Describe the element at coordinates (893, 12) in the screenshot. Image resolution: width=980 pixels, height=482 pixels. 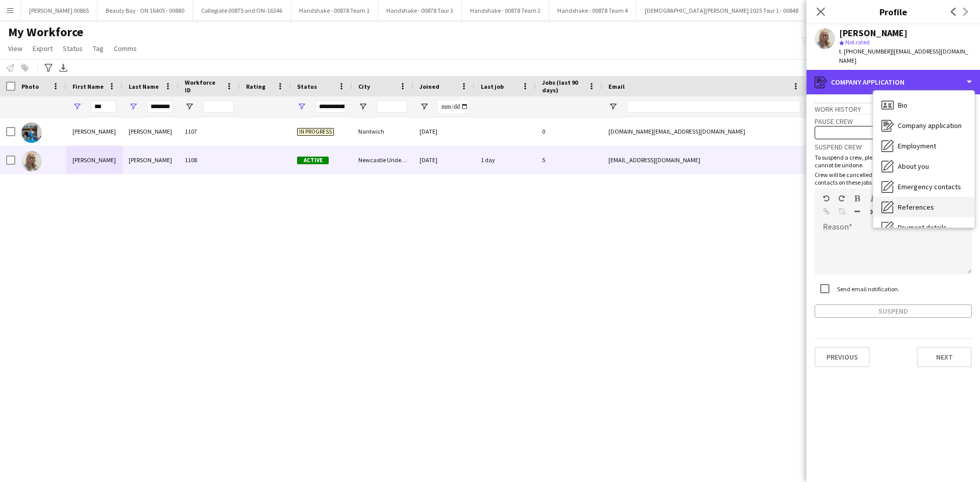
I see `h3: Profile` at that location.